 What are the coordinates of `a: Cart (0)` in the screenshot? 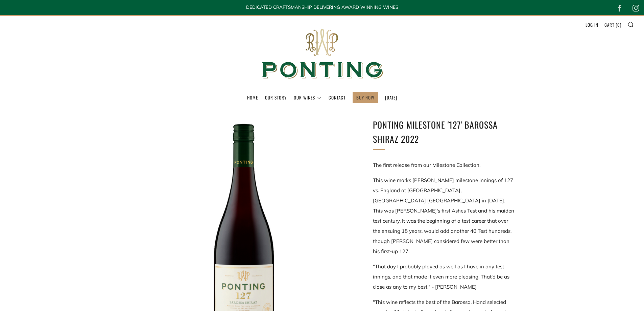 It's located at (613, 25).